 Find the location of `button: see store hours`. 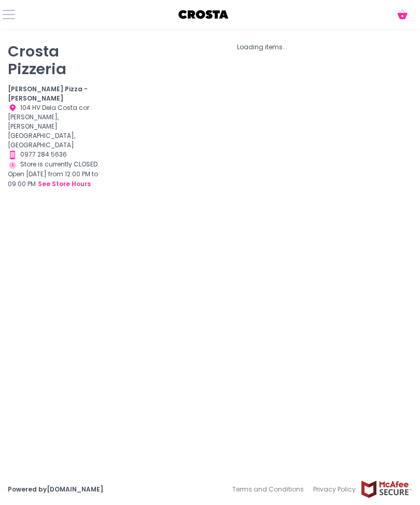

button: see store hours is located at coordinates (64, 184).